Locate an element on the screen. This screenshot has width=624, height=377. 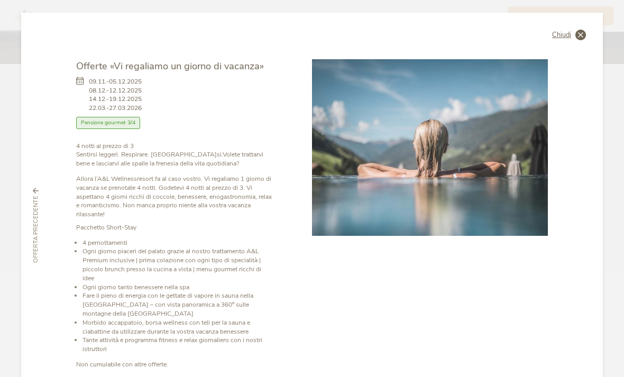
p: Allora l’A&L Wellnessresort fa al caso vostro. Vi regaliamo 1 giorno di vacanza se prenotate 4 no... is located at coordinates (175, 197).